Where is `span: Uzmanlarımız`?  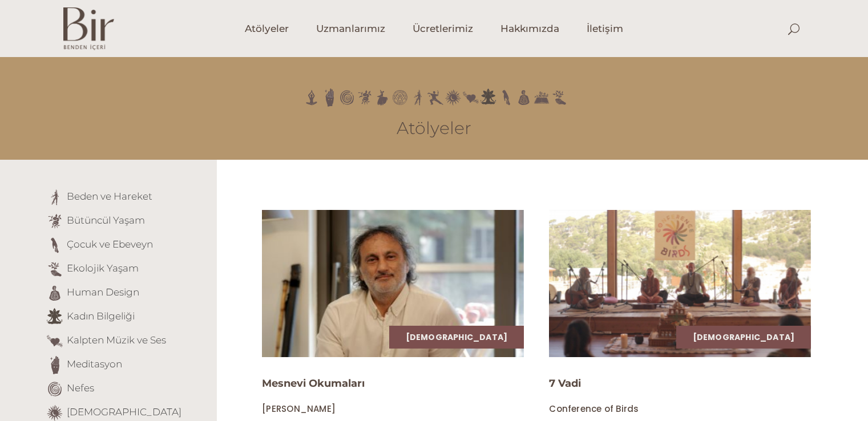
span: Uzmanlarımız is located at coordinates (350, 29).